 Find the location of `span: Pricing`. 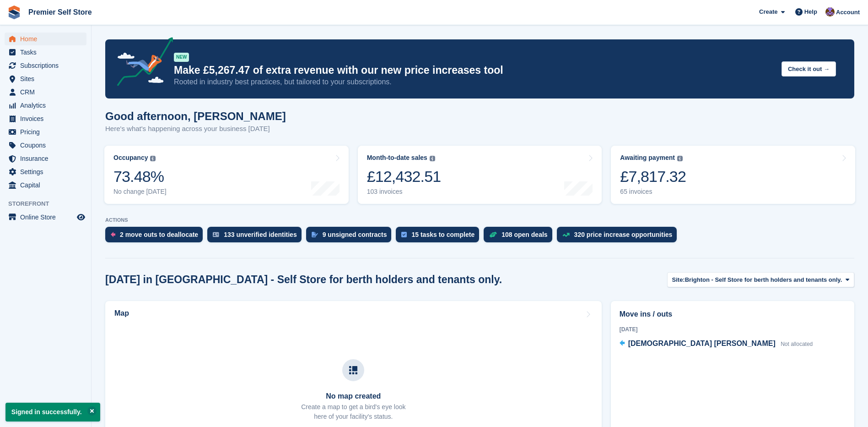

span: Pricing is located at coordinates (48, 132).